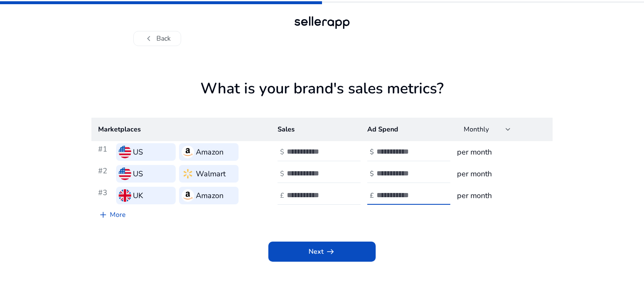 The image size is (644, 291). I want to click on span: arrow_right_alt, so click(330, 252).